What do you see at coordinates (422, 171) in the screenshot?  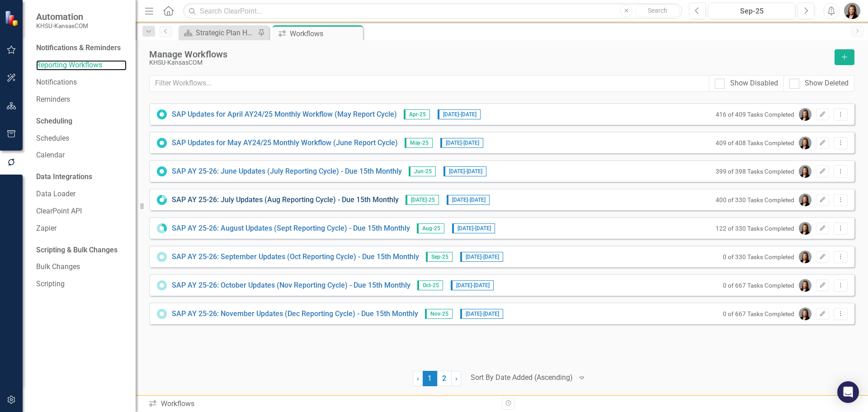 I see `span: Jun-25` at bounding box center [422, 171].